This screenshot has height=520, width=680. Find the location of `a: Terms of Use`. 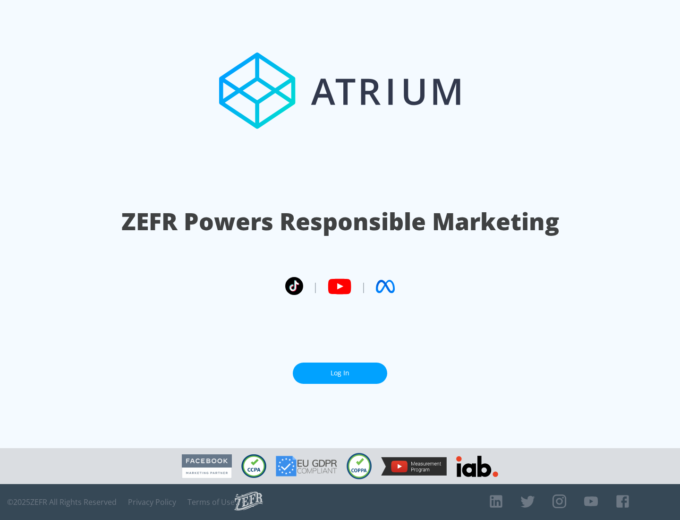

a: Terms of Use is located at coordinates (211, 502).